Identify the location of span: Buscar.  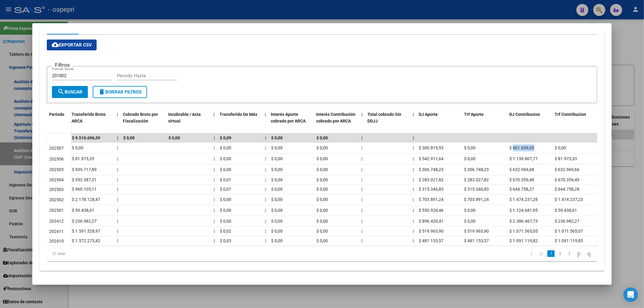
(70, 92).